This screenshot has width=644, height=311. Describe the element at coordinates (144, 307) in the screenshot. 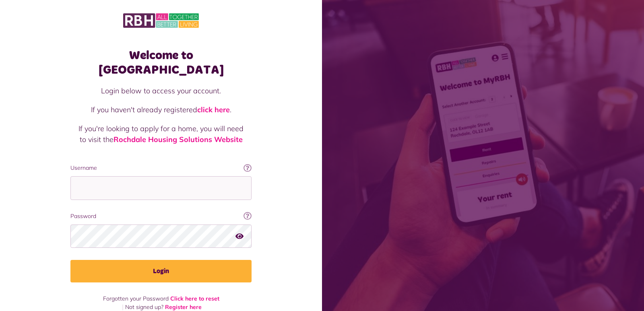

I see `span: Not signed up?` at that location.